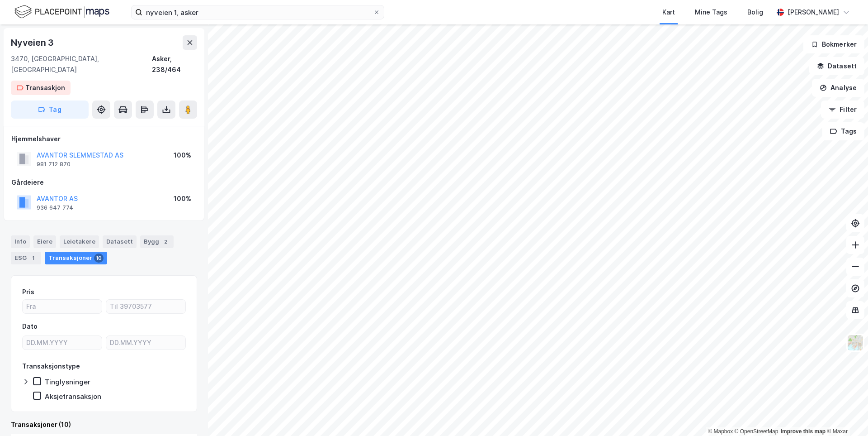  Describe the element at coordinates (104, 139) in the screenshot. I see `div: Hjemmelshaver` at that location.